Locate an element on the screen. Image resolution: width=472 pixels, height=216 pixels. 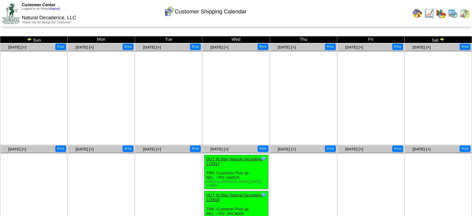
img: ZoRoCo_Logo(Green%26Foil)%20jpg.webp is located at coordinates (11, 13).